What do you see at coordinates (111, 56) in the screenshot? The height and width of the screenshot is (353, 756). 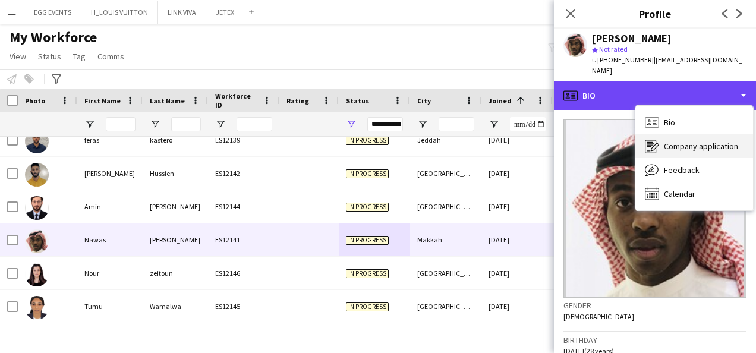 I see `a: Comms` at bounding box center [111, 56].